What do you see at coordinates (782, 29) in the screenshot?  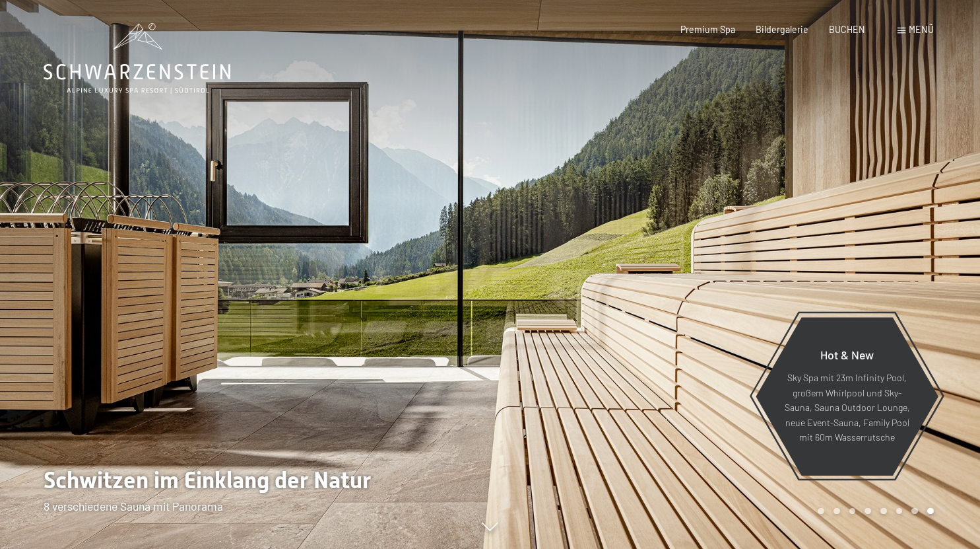 I see `span: Bildergalerie` at bounding box center [782, 29].